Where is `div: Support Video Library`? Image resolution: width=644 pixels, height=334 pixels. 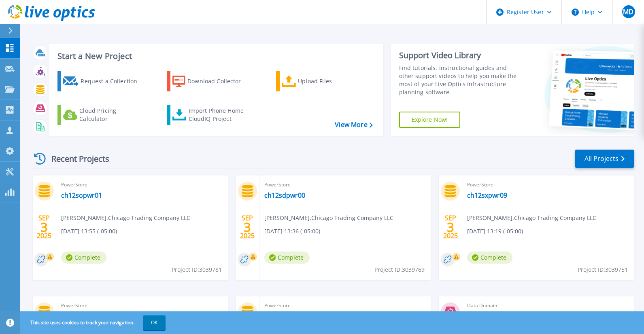
div: Support Video Library is located at coordinates (460, 55).